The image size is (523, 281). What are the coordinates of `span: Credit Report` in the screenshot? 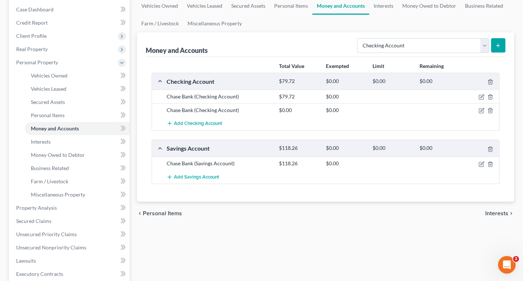 It's located at (32, 22).